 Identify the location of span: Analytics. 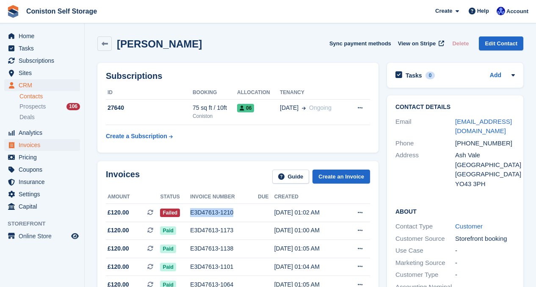
(44, 133).